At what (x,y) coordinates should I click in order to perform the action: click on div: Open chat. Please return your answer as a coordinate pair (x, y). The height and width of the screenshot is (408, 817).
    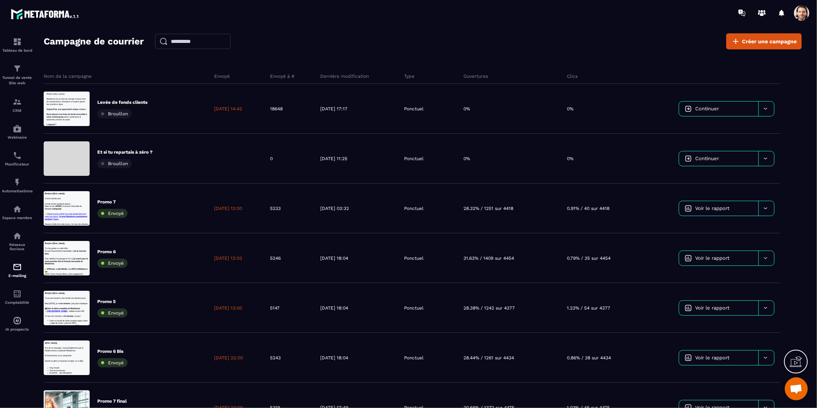
    Looking at the image, I should click on (796, 389).